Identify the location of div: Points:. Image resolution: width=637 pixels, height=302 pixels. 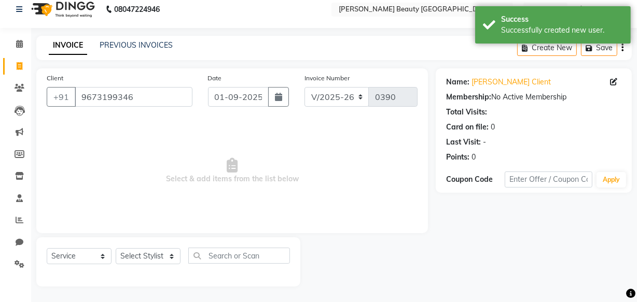
(457, 157).